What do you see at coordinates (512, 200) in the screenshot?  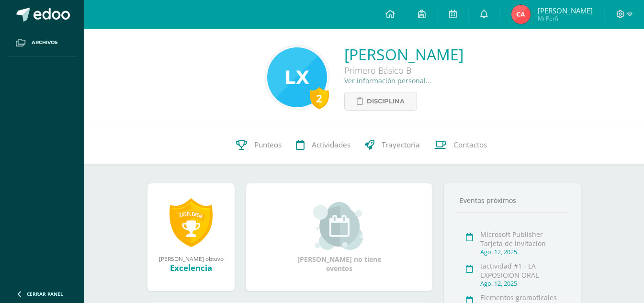 I see `div: Eventos próximos` at bounding box center [512, 200].